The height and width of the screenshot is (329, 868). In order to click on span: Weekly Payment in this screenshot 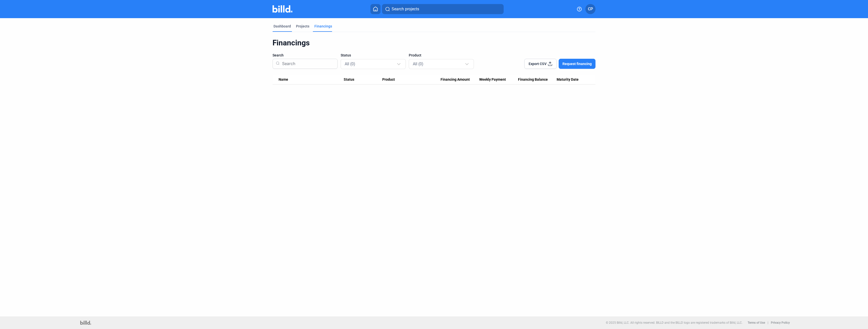, I will do `click(492, 80)`.